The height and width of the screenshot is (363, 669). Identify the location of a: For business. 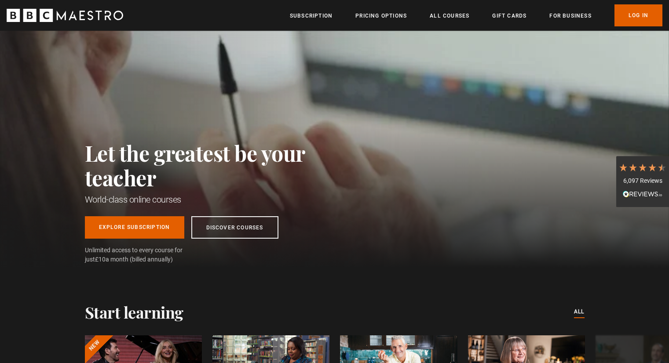
(570, 16).